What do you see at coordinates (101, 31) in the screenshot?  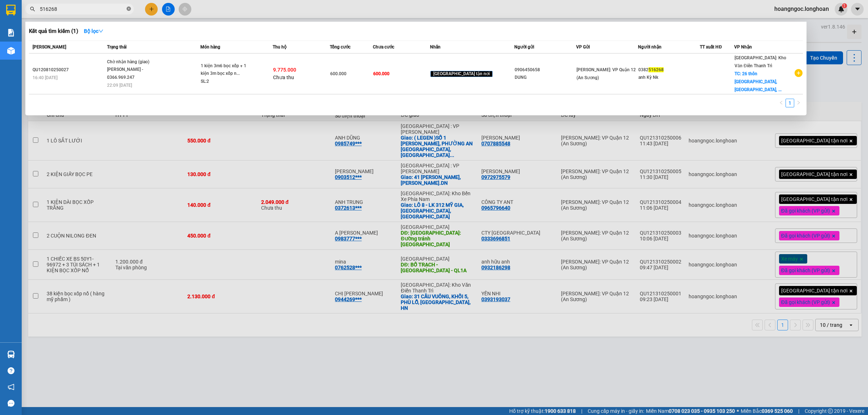 I see `span: down` at bounding box center [101, 31].